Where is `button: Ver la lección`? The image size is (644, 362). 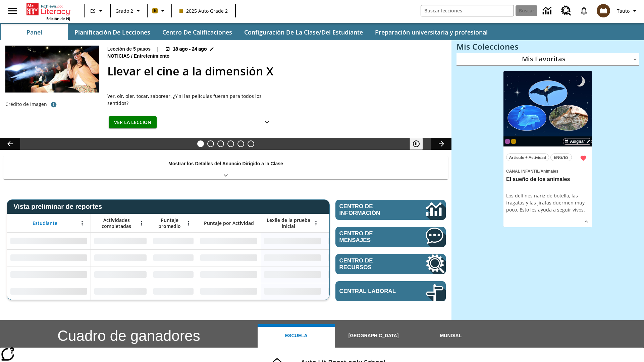
button: Ver la lección is located at coordinates (133, 122).